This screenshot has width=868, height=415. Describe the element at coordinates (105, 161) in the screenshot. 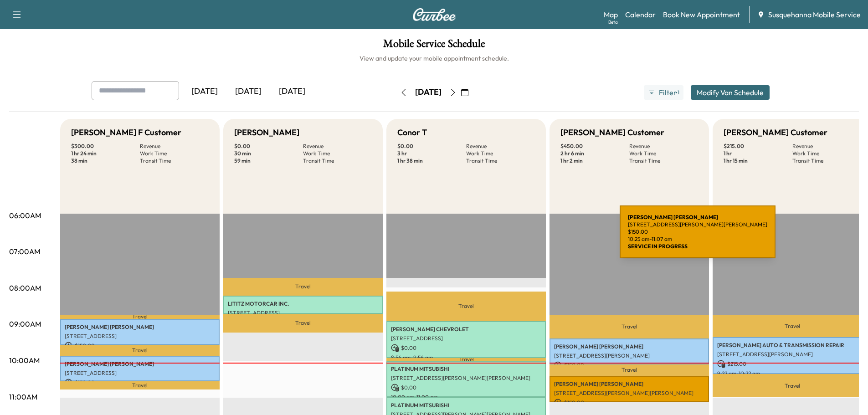

I see `p: 38 min` at that location.